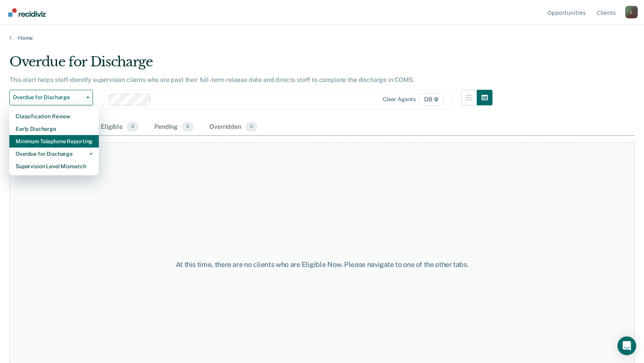 The image size is (644, 363). I want to click on span: Overdue for Discharge, so click(48, 97).